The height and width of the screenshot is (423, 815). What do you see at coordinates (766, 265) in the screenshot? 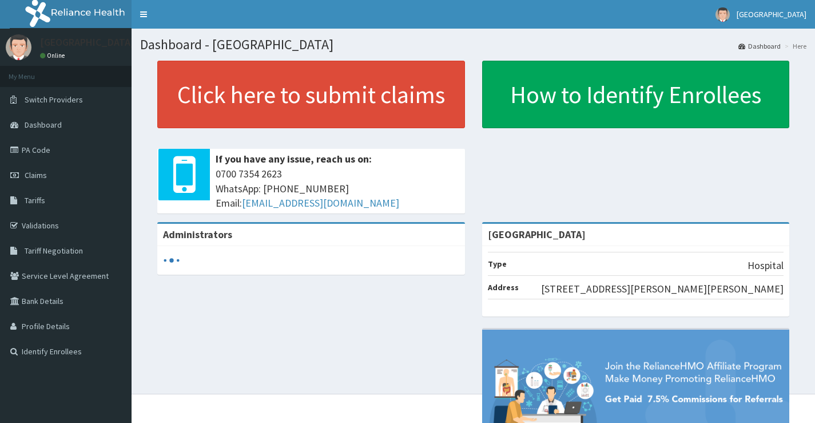
I see `p: Hospital` at bounding box center [766, 265].